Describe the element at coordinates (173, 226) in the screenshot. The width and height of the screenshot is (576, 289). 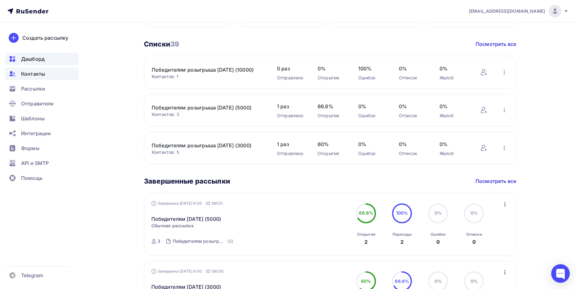
I see `span: Обычная рассылка` at that location.